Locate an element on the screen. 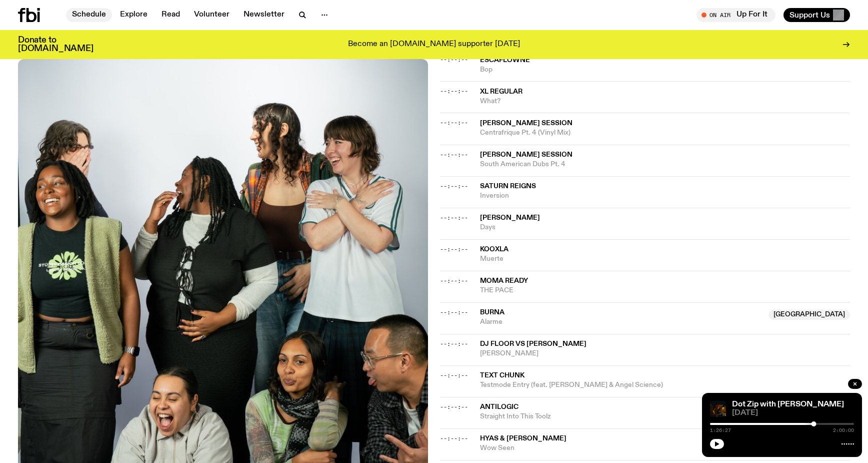 This screenshot has height=463, width=868. span: 1:26:27 is located at coordinates (721, 430).